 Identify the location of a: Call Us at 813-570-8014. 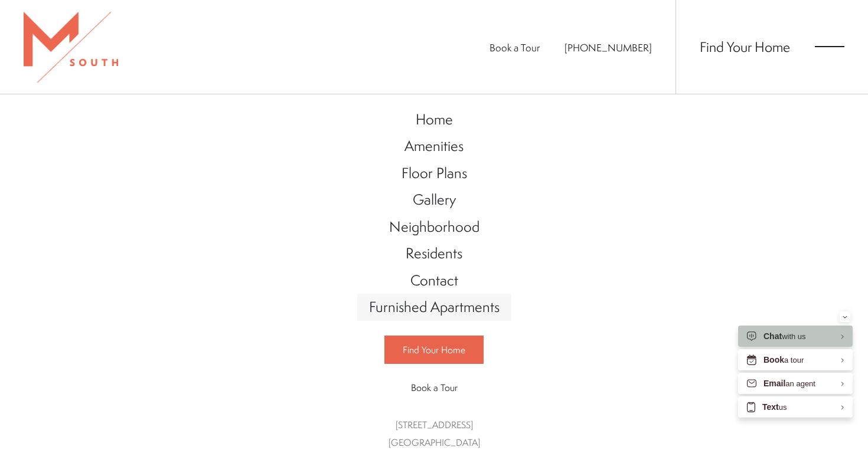
(608, 47).